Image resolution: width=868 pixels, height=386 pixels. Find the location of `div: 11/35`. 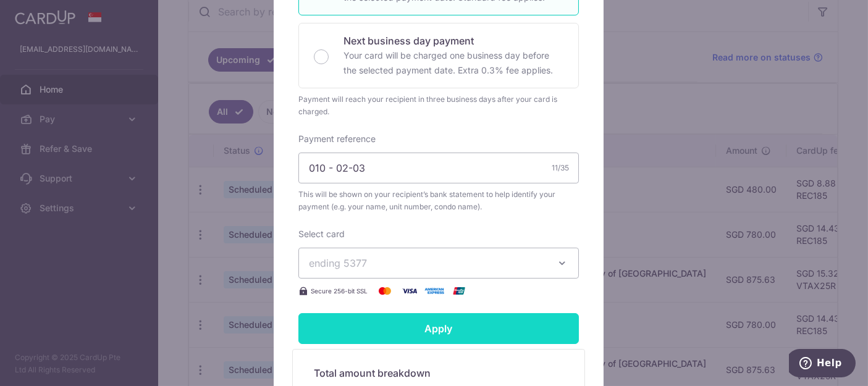

div: 11/35 is located at coordinates (561, 168).